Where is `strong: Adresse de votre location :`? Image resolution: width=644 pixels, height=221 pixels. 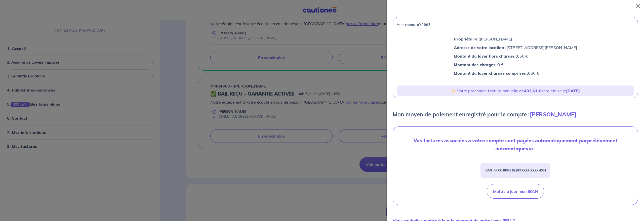
strong: Adresse de votre location : is located at coordinates (480, 47).